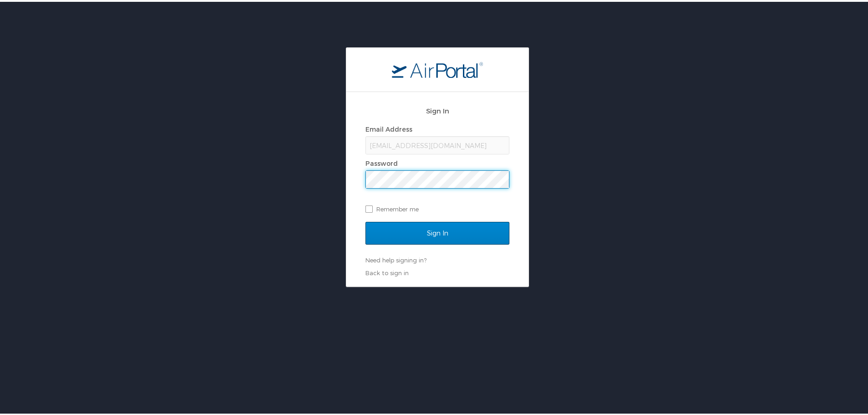  What do you see at coordinates (381, 161) in the screenshot?
I see `label: Password` at bounding box center [381, 161].